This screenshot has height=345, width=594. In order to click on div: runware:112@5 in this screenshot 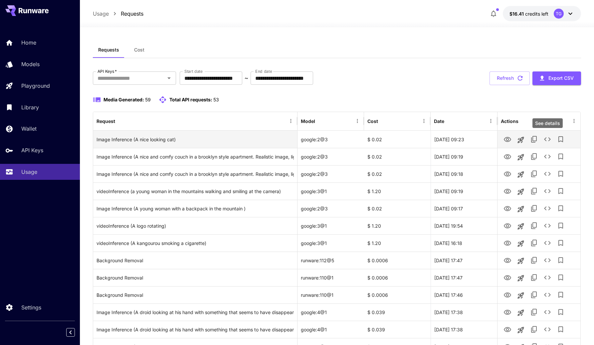, I will do `click(331, 261)`.